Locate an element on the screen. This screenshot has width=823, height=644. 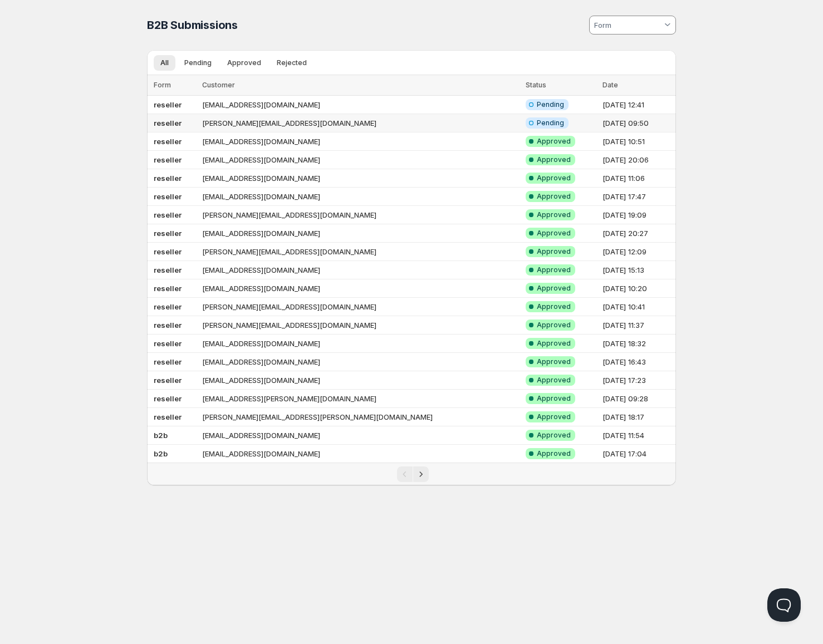
span: Date is located at coordinates (610, 85).